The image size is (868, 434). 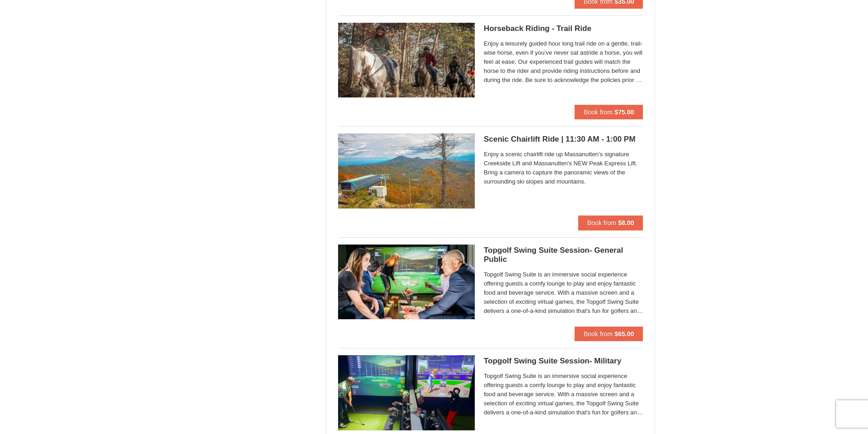 I want to click on h5: Scenic Chairlift Ride | 11:30 AM - 1:00 PM, so click(x=563, y=139).